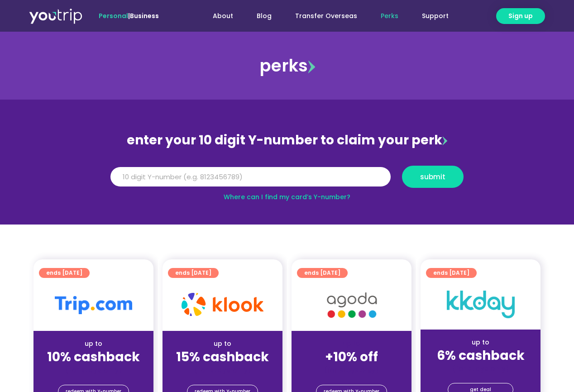 Image resolution: width=574 pixels, height=392 pixels. Describe the element at coordinates (222, 357) in the screenshot. I see `strong: 15% cashback` at that location.